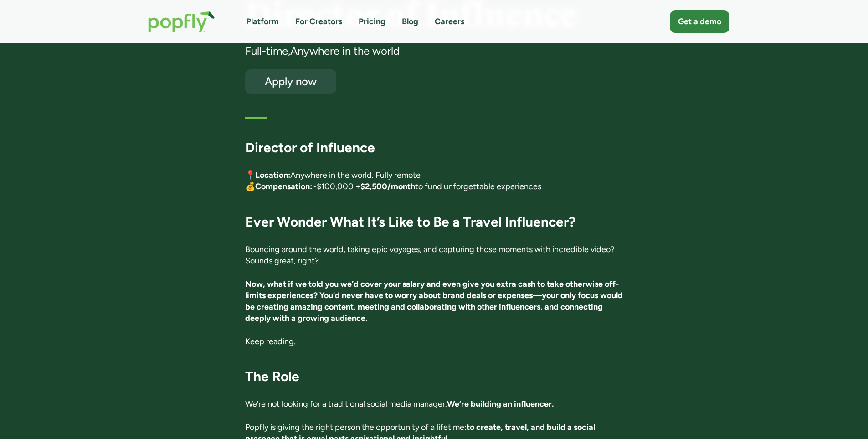 The height and width of the screenshot is (439, 868). I want to click on a: Careers, so click(449, 21).